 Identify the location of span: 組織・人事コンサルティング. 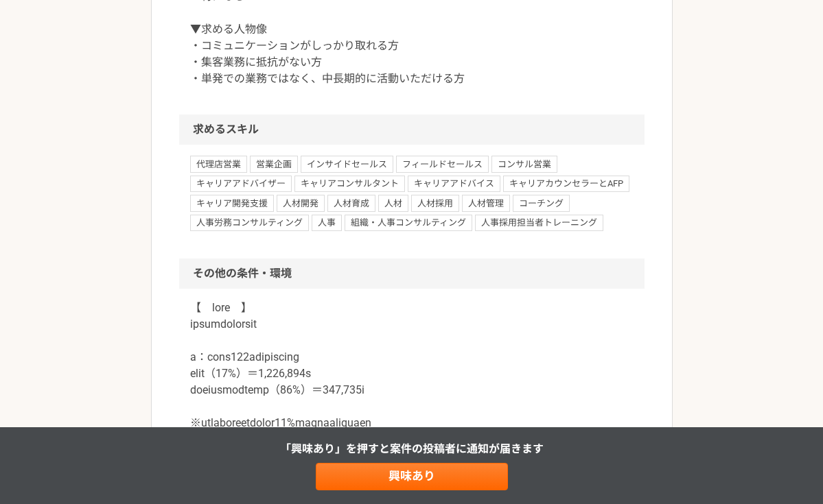
(409, 223).